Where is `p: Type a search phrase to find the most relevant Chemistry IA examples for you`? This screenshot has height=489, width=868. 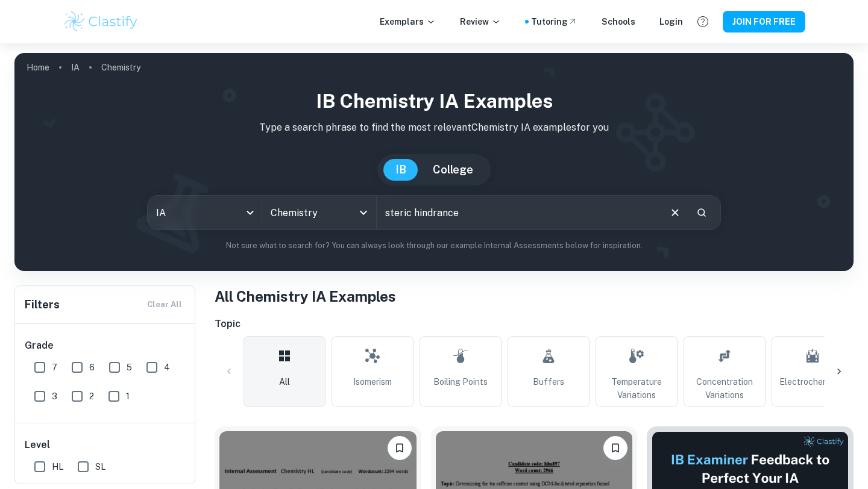 p: Type a search phrase to find the most relevant Chemistry IA examples for you is located at coordinates (434, 128).